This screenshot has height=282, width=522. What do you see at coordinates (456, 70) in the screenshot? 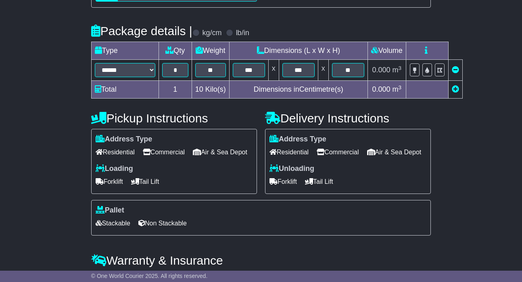
I see `a: Remove this item` at bounding box center [456, 70].